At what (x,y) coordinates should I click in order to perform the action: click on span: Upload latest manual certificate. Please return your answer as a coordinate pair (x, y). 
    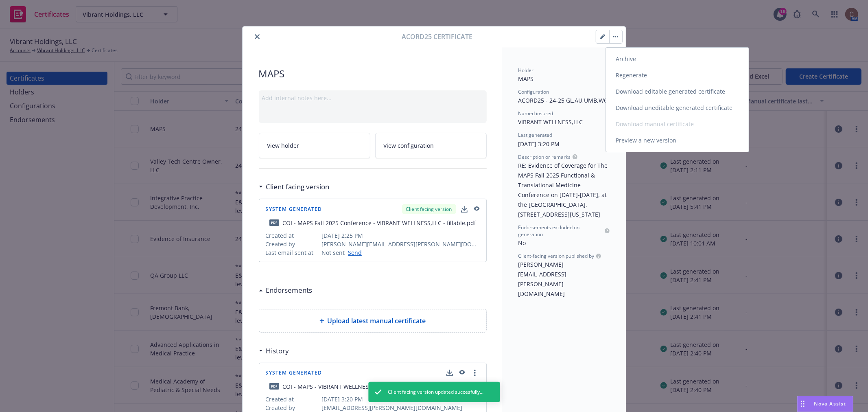
    Looking at the image, I should click on (377, 321).